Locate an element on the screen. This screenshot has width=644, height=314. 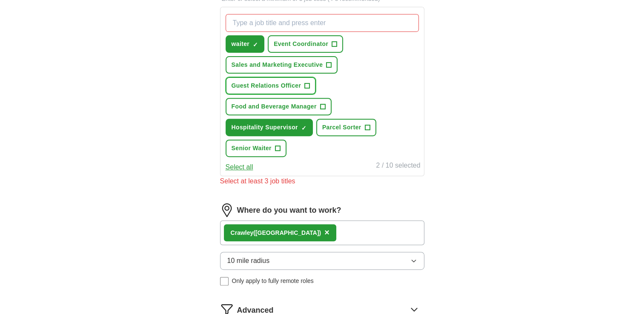
button: Event Coordinator is located at coordinates (305, 44).